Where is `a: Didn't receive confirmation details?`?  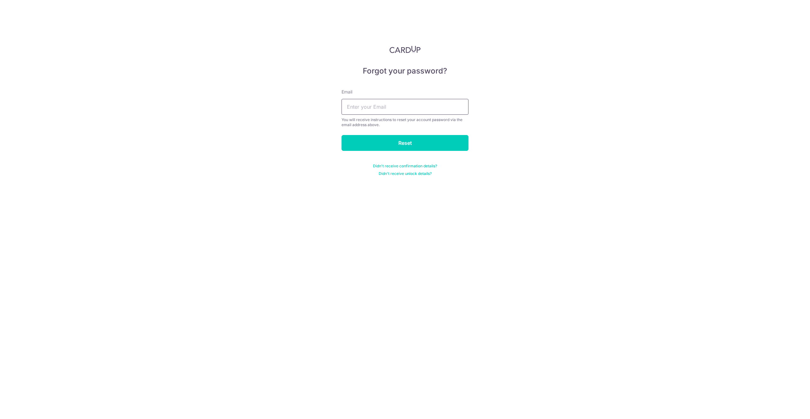 a: Didn't receive confirmation details? is located at coordinates (405, 166).